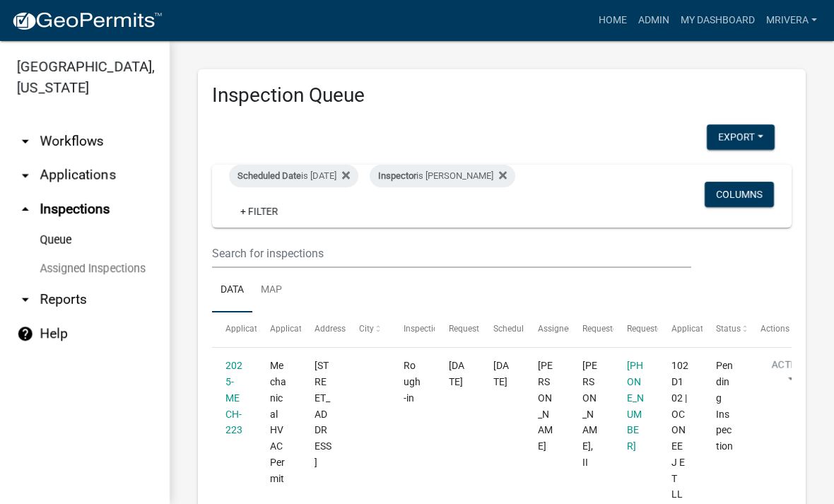 The image size is (834, 504). Describe the element at coordinates (368, 329) in the screenshot. I see `datatable-header-cell: City` at that location.